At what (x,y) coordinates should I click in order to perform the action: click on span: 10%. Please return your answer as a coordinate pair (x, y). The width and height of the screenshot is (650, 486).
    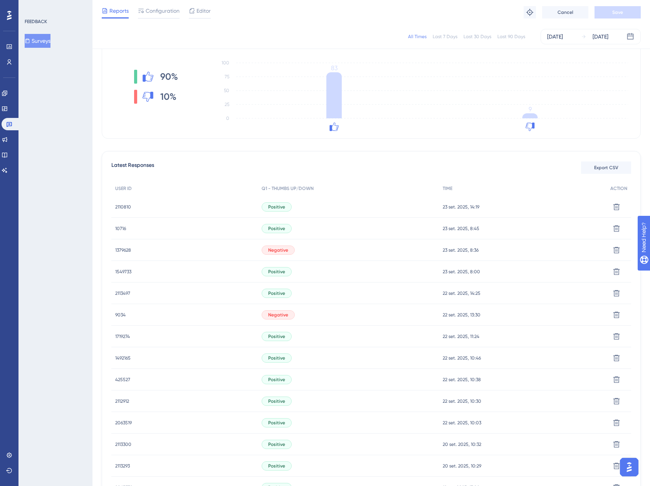
    Looking at the image, I should click on (168, 97).